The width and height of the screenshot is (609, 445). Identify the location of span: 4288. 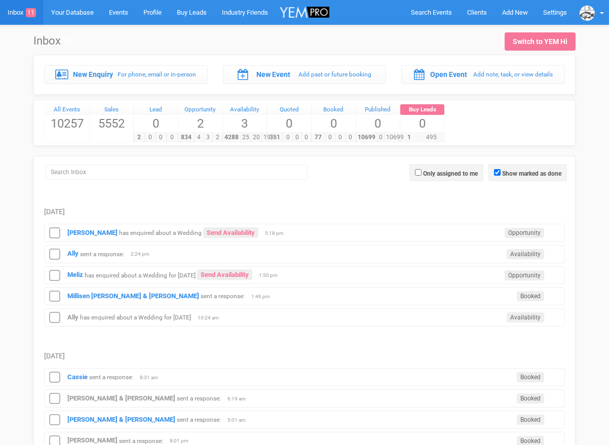
(232, 137).